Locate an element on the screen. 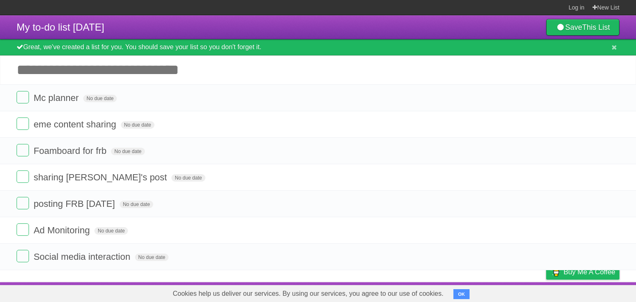 This screenshot has height=302, width=636. b: This List is located at coordinates (596, 27).